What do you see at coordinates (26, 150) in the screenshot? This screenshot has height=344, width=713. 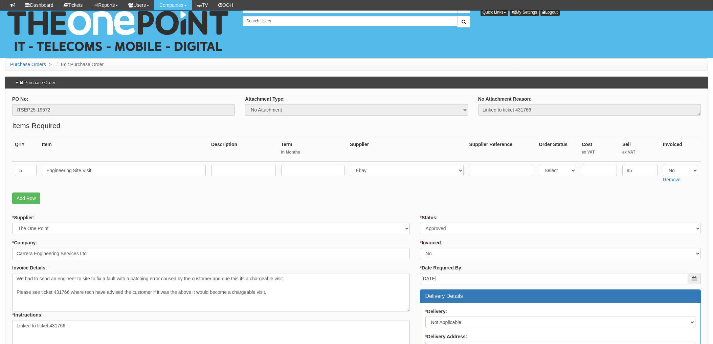 I see `th: QTY` at bounding box center [26, 150].